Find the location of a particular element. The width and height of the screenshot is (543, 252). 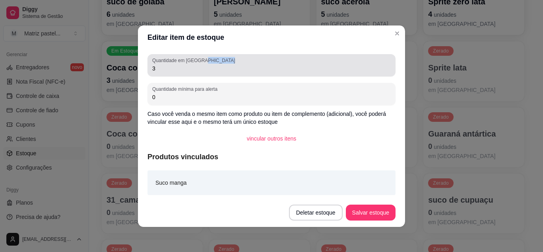

input: Quantidade em estoque is located at coordinates (272, 68).